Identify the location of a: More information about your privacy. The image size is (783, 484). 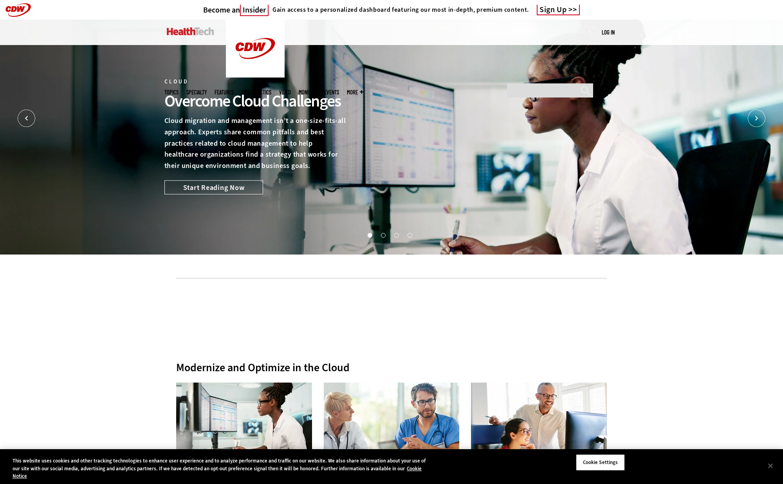
(217, 472).